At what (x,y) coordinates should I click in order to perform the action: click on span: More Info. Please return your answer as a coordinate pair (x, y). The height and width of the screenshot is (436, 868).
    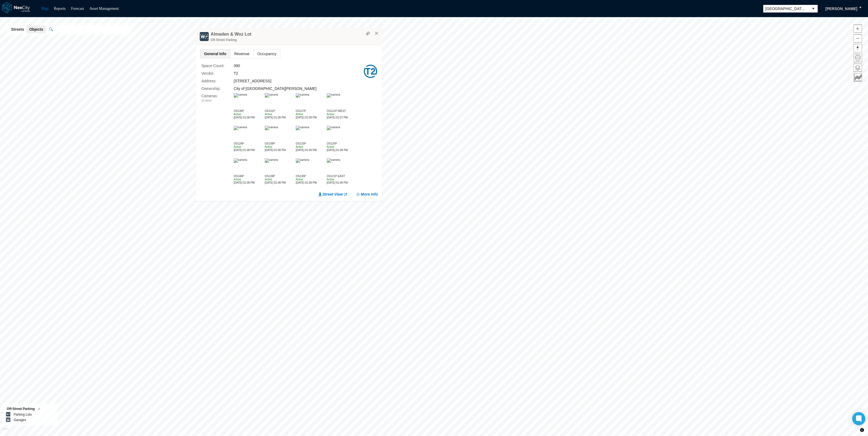
    Looking at the image, I should click on (369, 194).